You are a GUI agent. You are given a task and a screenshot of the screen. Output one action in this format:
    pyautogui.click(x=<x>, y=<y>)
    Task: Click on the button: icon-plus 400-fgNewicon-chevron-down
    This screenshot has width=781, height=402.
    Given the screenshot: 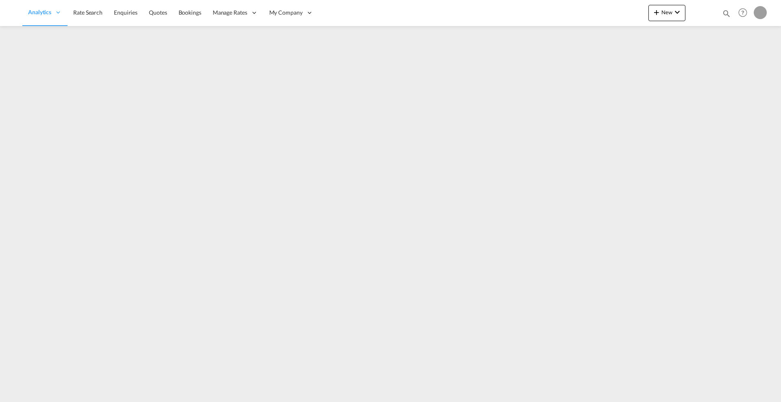 What is the action you would take?
    pyautogui.click(x=667, y=13)
    